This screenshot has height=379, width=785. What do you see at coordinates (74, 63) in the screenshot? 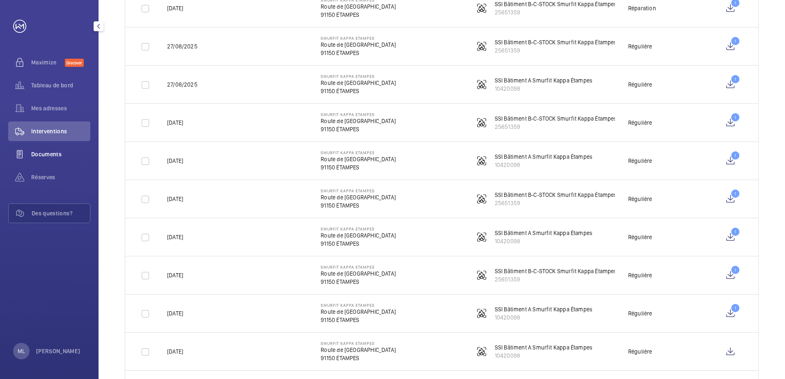
I see `span: Discover` at bounding box center [74, 63].